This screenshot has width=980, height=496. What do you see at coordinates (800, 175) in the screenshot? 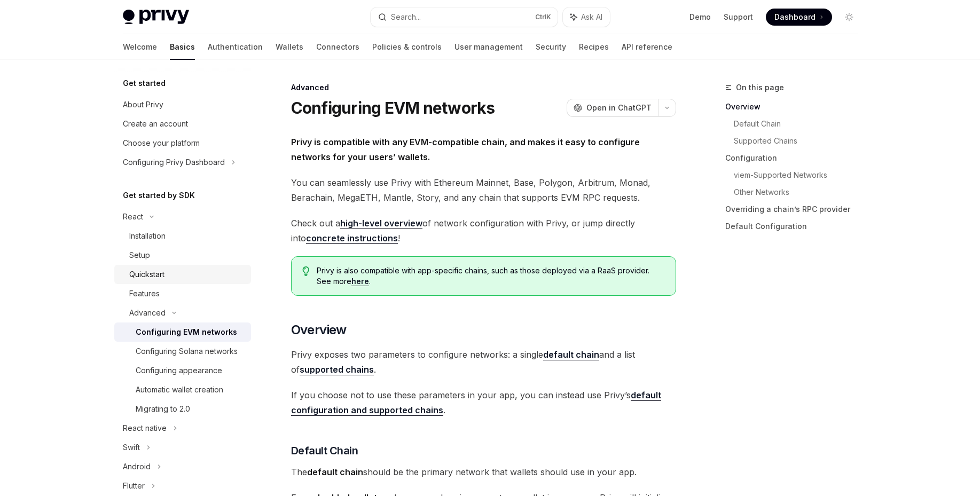
I see `a: viem-Supported Networks` at bounding box center [800, 175].